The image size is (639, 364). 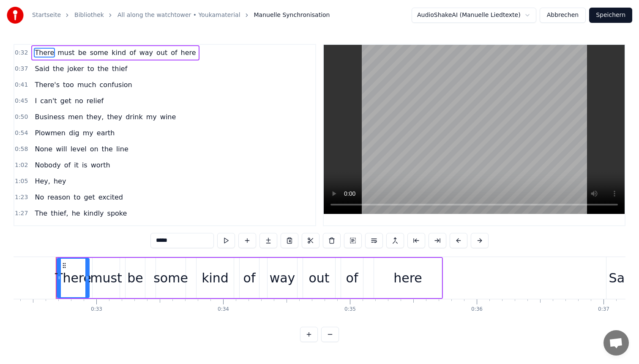 What do you see at coordinates (106, 278) in the screenshot?
I see `div: must` at bounding box center [106, 278].